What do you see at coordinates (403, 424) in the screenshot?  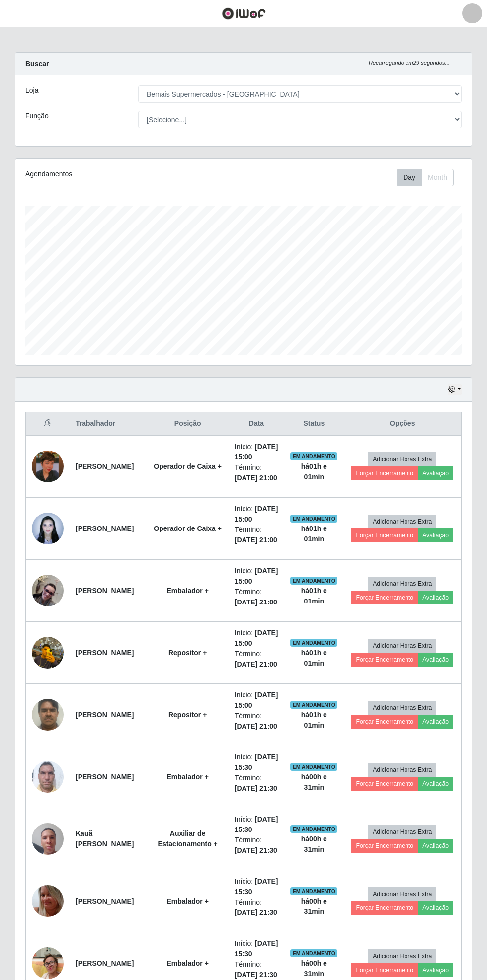 I see `th: Opções` at bounding box center [403, 424].